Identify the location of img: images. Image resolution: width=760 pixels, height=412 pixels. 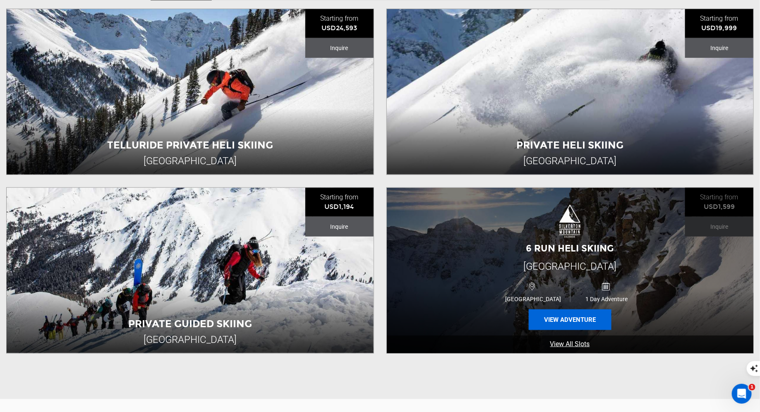
(570, 221).